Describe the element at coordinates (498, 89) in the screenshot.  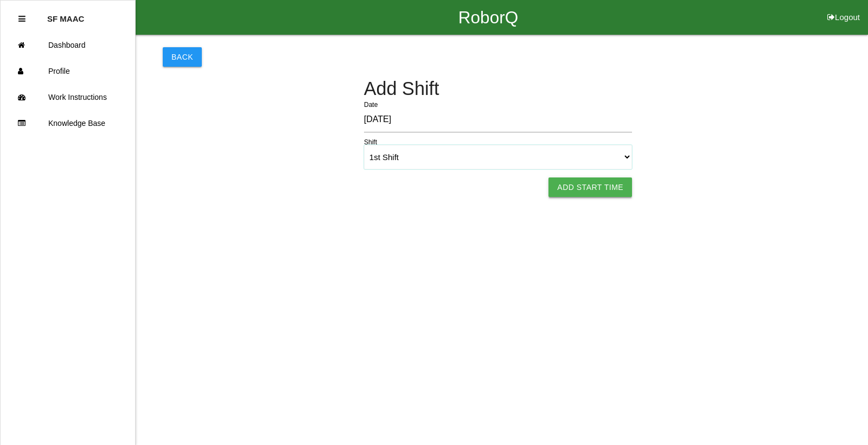
I see `h4: Add Shift` at that location.